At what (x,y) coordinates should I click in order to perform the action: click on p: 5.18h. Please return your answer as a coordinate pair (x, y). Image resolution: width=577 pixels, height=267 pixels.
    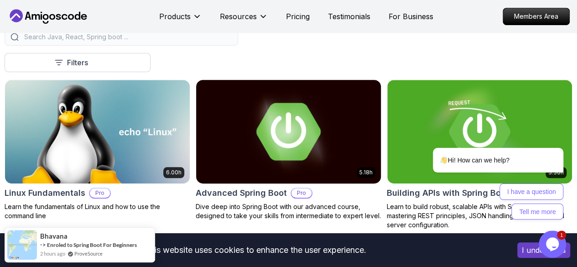
    Looking at the image, I should click on (366, 172).